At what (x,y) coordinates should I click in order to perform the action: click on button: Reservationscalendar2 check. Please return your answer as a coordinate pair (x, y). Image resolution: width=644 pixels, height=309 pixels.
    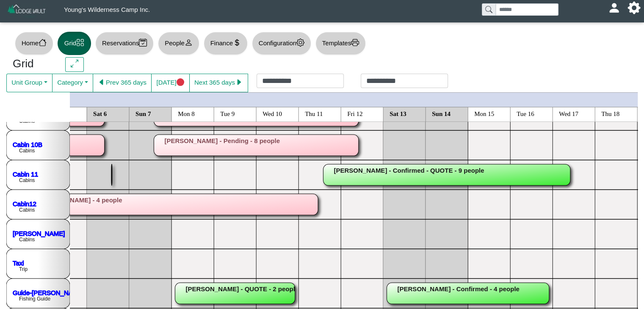
    Looking at the image, I should click on (125, 43).